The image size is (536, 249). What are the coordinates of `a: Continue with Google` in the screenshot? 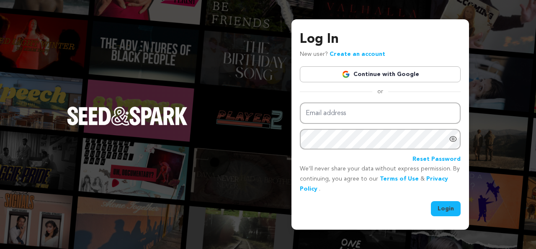 It's located at (381, 74).